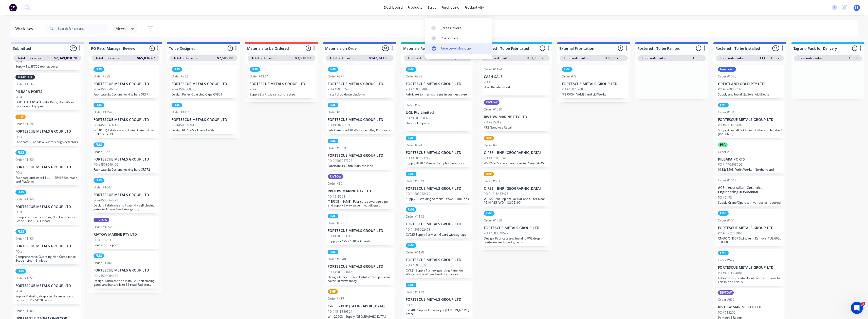 The width and height of the screenshot is (868, 319). What do you see at coordinates (184, 125) in the screenshot?
I see `p: PO #4503062411` at bounding box center [184, 125].